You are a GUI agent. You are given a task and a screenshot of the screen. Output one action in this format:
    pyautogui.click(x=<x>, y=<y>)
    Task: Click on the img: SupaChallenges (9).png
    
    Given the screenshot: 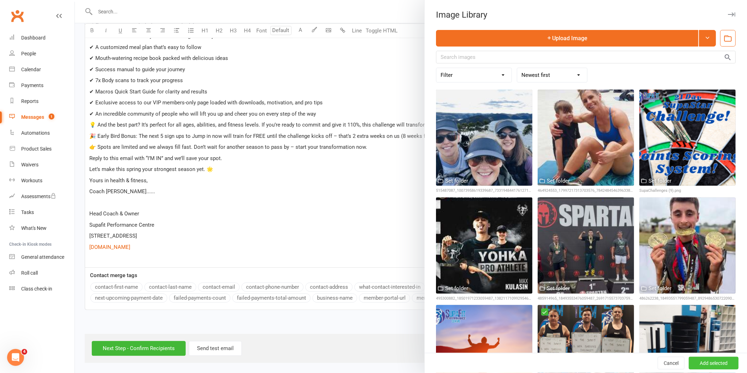 What is the action you would take?
    pyautogui.click(x=687, y=138)
    